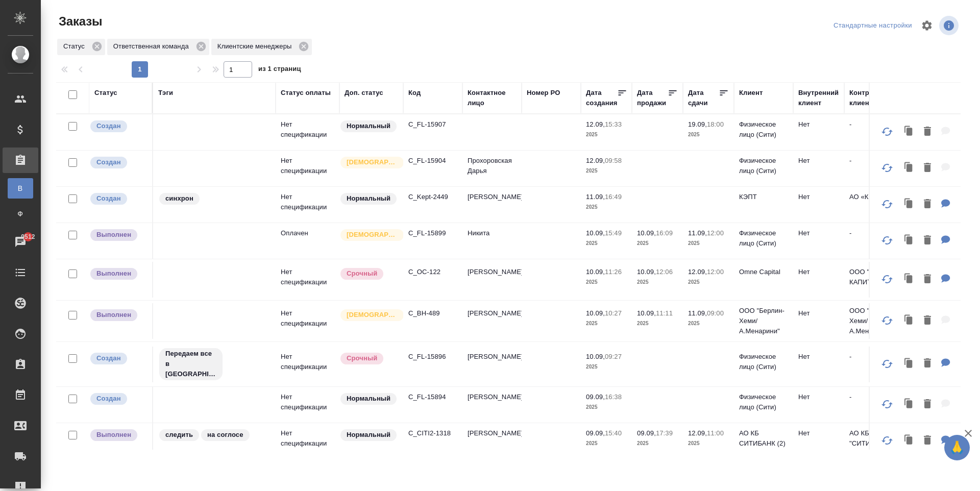 The width and height of the screenshot is (980, 491). What do you see at coordinates (214, 199) in the screenshot?
I see `div: синхрон` at bounding box center [214, 199].